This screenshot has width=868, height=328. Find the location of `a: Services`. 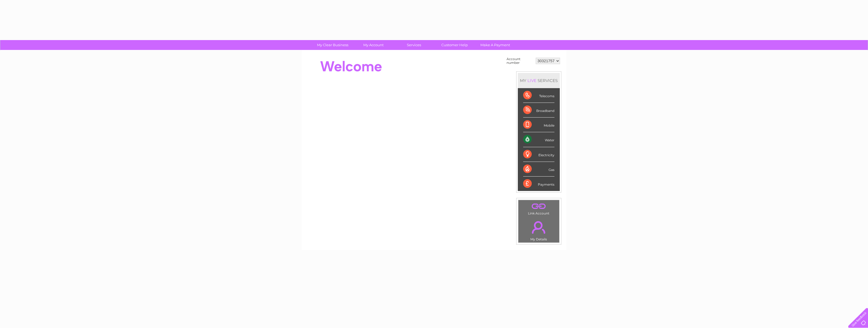

a: Services is located at coordinates (414, 45).